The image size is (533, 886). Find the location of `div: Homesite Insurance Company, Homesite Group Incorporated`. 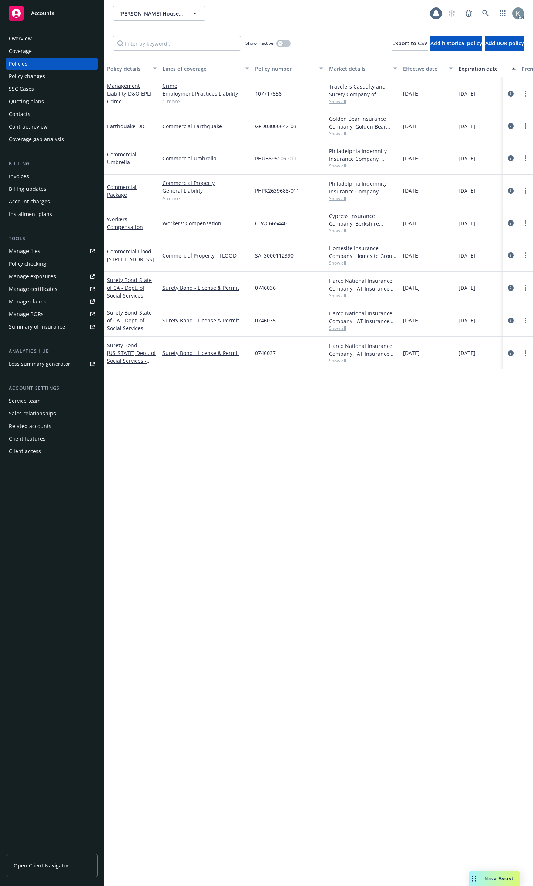

div: Homesite Insurance Company, Homesite Group Incorporated is located at coordinates (363, 252).